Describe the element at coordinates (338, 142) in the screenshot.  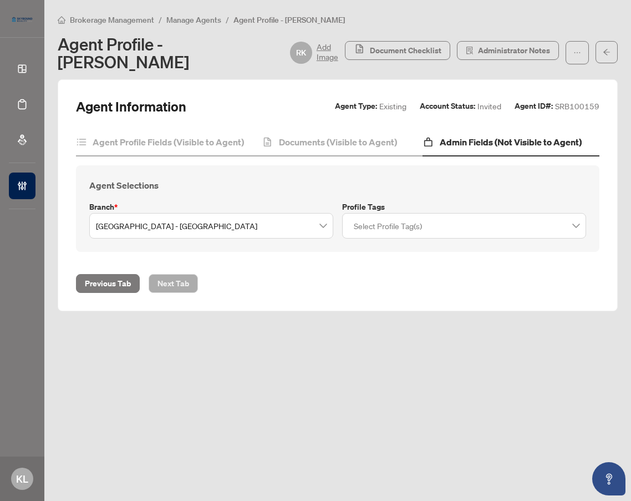
I see `h4: Documents (Visible to Agent)` at that location.